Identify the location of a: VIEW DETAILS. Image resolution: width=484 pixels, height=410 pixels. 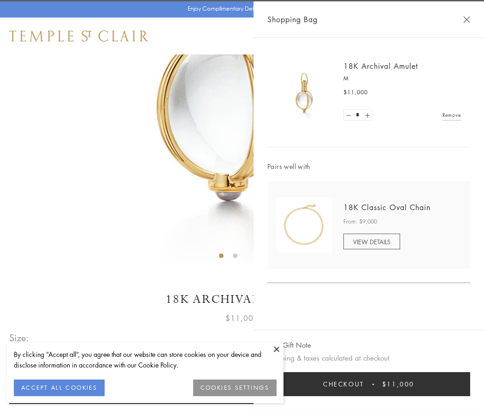
(372, 241).